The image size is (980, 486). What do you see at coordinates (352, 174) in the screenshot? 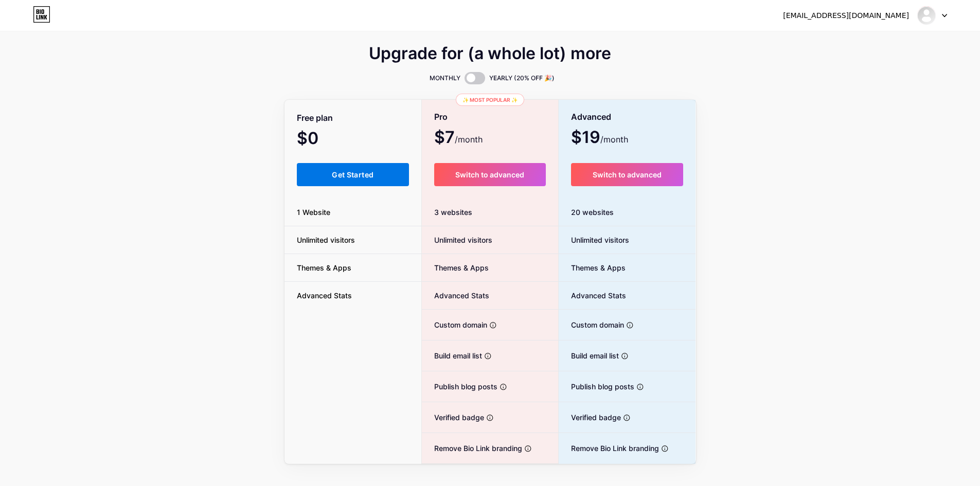
I see `span: Get Started` at bounding box center [352, 174].